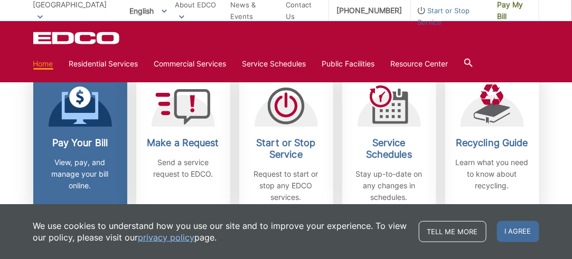 Image resolution: width=572 pixels, height=259 pixels. What do you see at coordinates (43, 64) in the screenshot?
I see `a: Home` at bounding box center [43, 64].